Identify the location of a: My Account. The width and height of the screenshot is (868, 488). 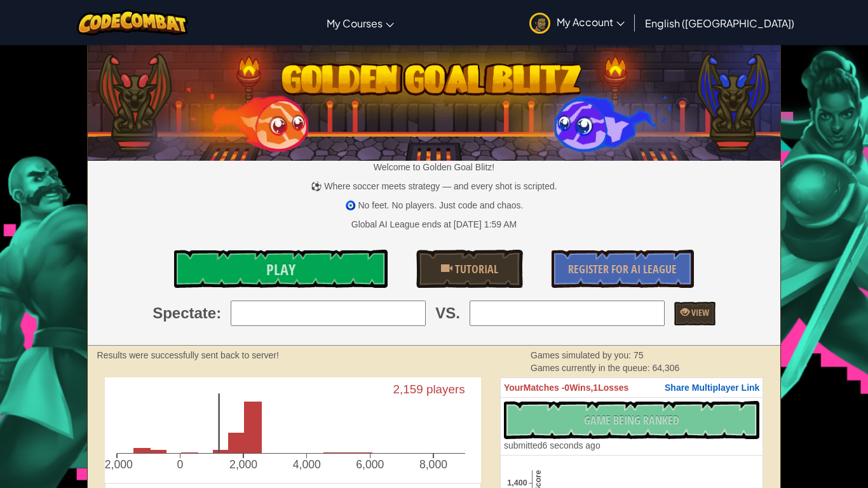
(577, 23).